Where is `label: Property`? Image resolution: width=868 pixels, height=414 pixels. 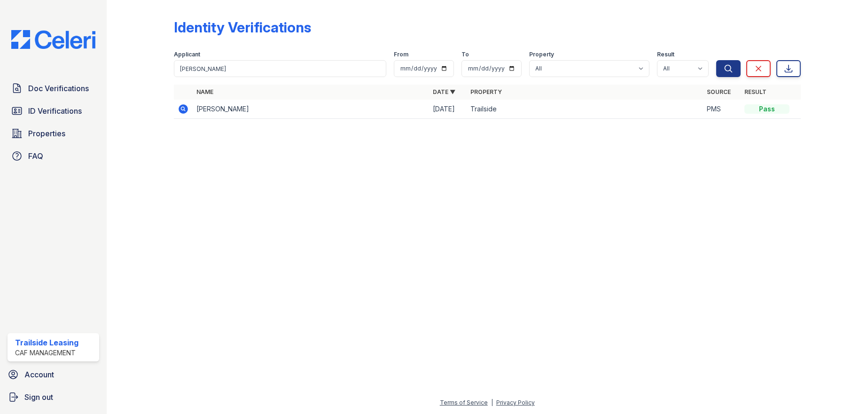
label: Property is located at coordinates (542, 55).